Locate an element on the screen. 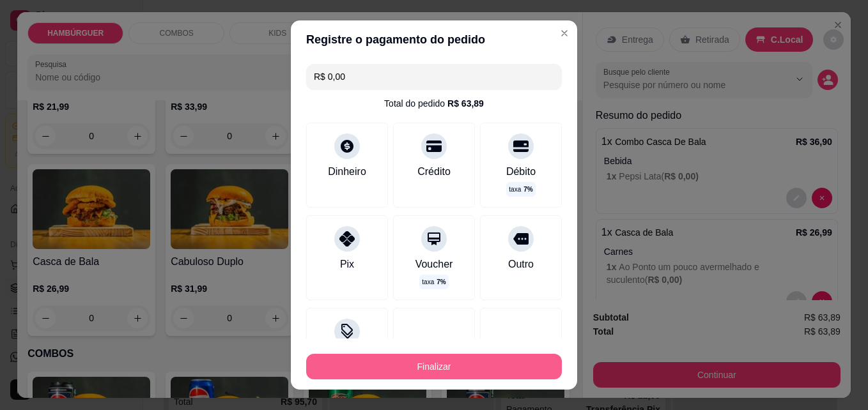  div: Crédito is located at coordinates (434, 172).